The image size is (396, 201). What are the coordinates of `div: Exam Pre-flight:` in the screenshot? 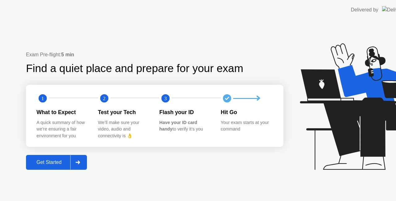 It's located at (155, 55).